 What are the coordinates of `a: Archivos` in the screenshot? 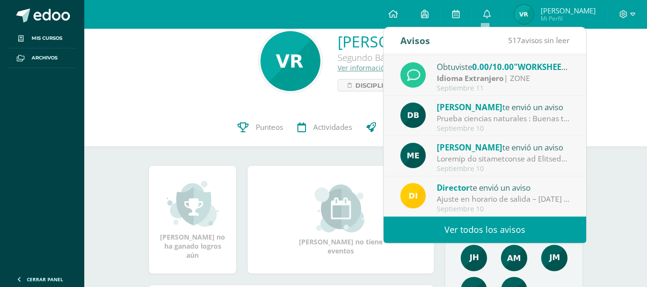 It's located at (42, 58).